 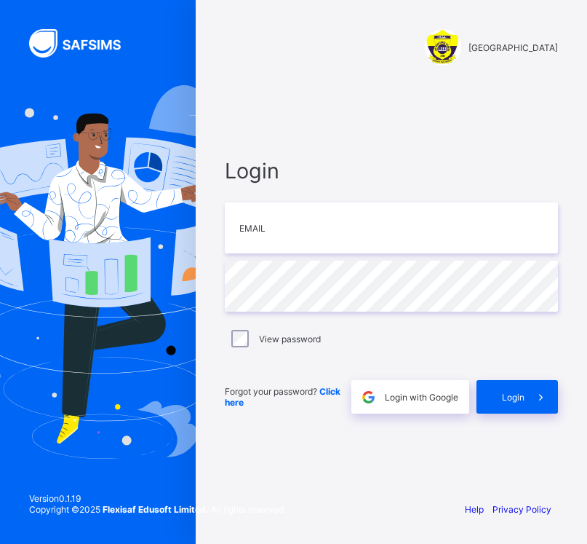 What do you see at coordinates (421, 397) in the screenshot?
I see `span: Login with Google` at bounding box center [421, 397].